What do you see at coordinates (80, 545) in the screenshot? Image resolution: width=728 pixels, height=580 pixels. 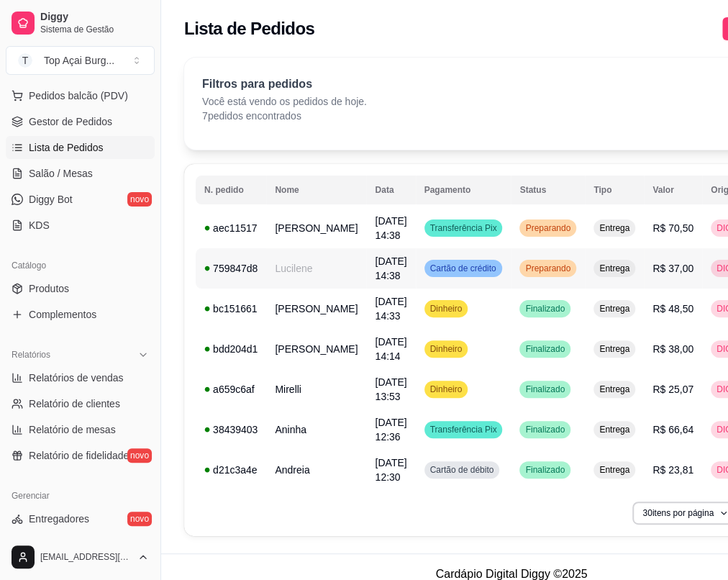 I see `a: Nota Fiscal (NFC-e)` at bounding box center [80, 545].